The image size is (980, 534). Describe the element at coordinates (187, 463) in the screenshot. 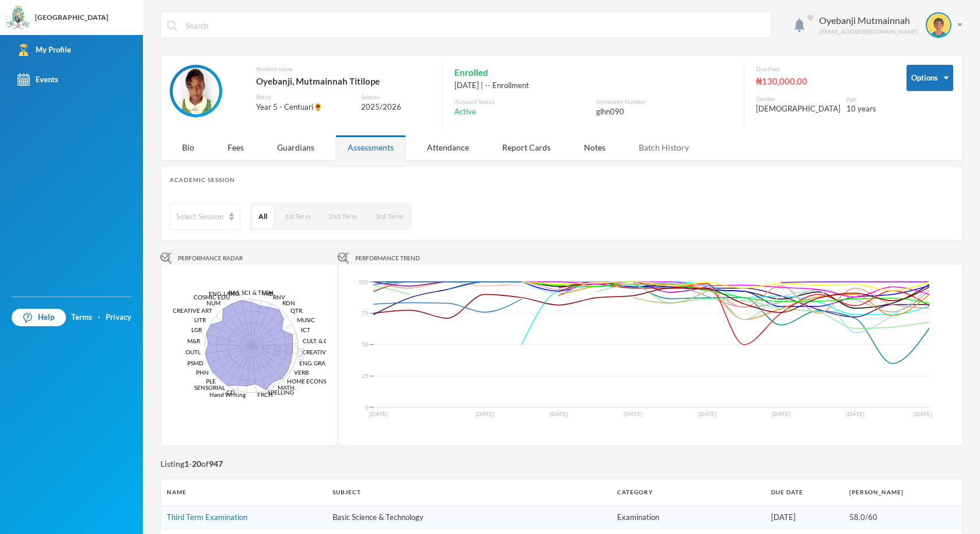

I see `b: 1` at that location.